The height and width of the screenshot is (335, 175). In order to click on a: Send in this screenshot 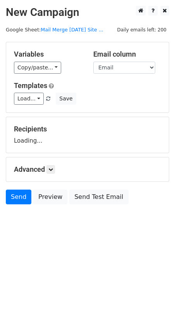, I will do `click(19, 197)`.